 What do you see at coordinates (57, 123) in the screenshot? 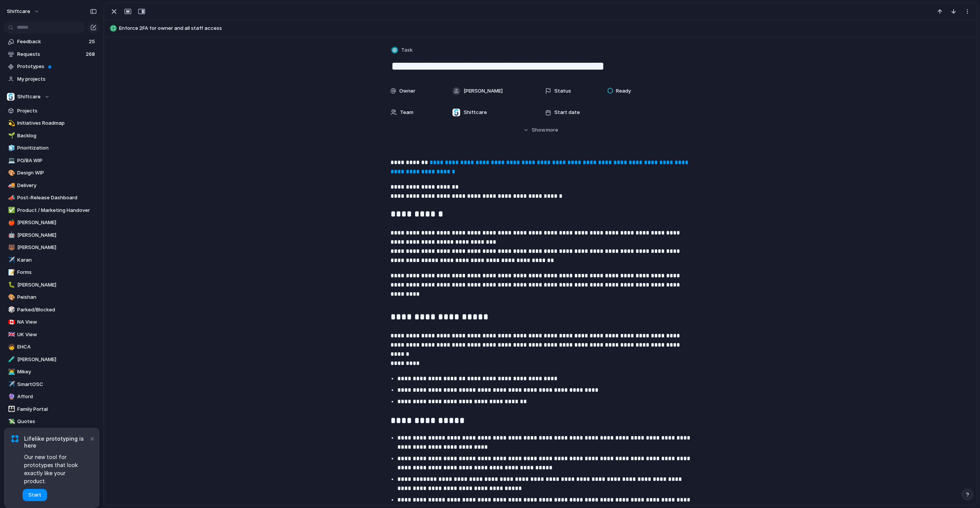
I see `span: Initiatives Roadmap` at bounding box center [57, 123].